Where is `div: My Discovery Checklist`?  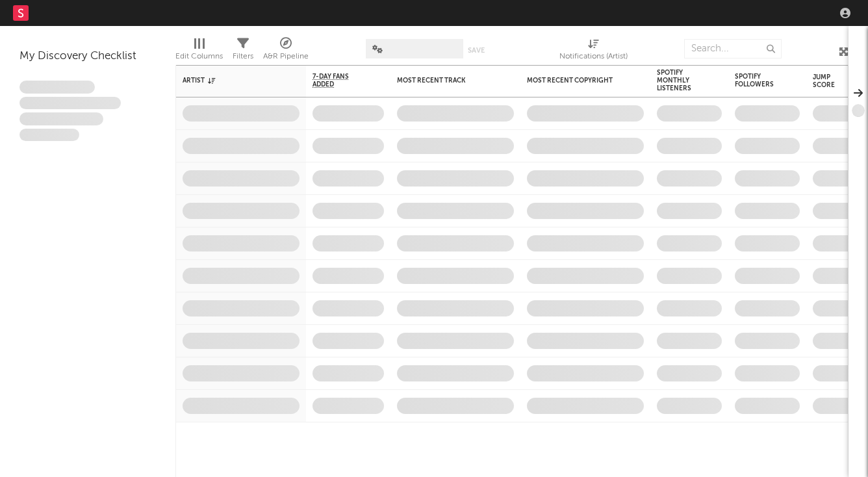
div: My Discovery Checklist is located at coordinates (88, 57).